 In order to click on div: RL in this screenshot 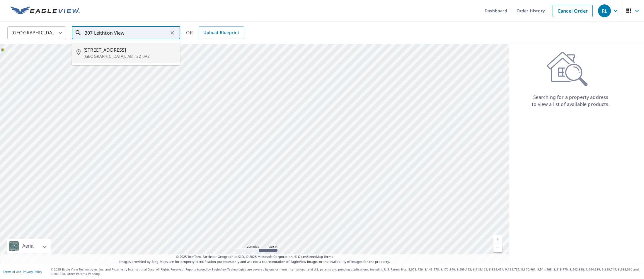, I will do `click(605, 11)`.